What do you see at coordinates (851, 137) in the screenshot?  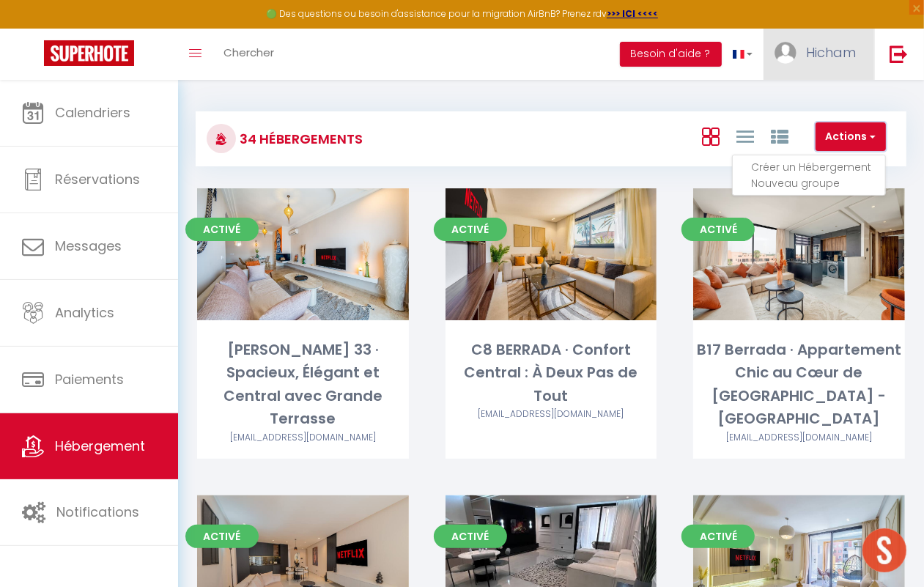 I see `button: Actions` at bounding box center [851, 137].